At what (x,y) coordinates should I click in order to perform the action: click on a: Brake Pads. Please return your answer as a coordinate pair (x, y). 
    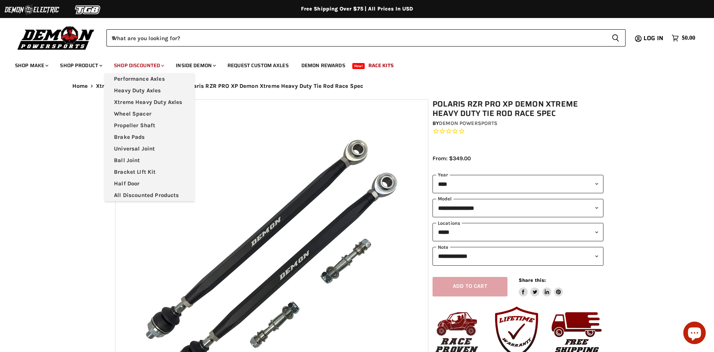
    Looking at the image, I should click on (150, 137).